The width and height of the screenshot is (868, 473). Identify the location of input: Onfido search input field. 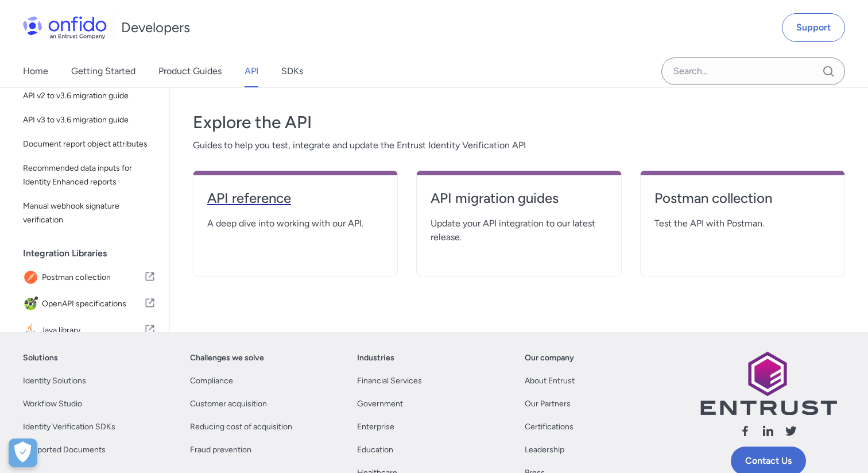
(754, 71).